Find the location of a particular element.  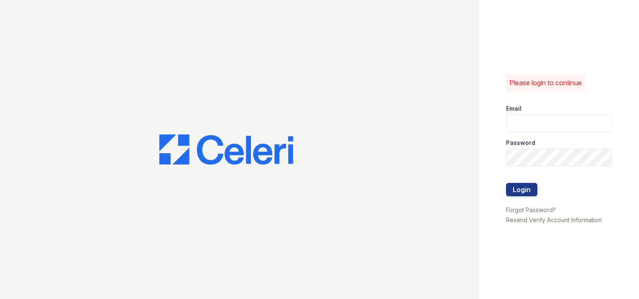

a: Resend Verify Account Information is located at coordinates (554, 220).